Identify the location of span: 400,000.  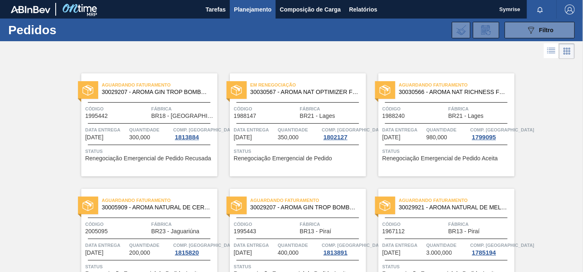
(288, 253).